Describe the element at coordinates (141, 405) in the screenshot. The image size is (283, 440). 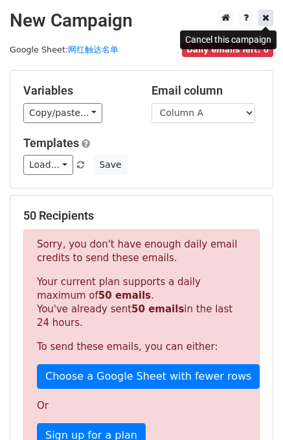
I see `p: Or` at that location.